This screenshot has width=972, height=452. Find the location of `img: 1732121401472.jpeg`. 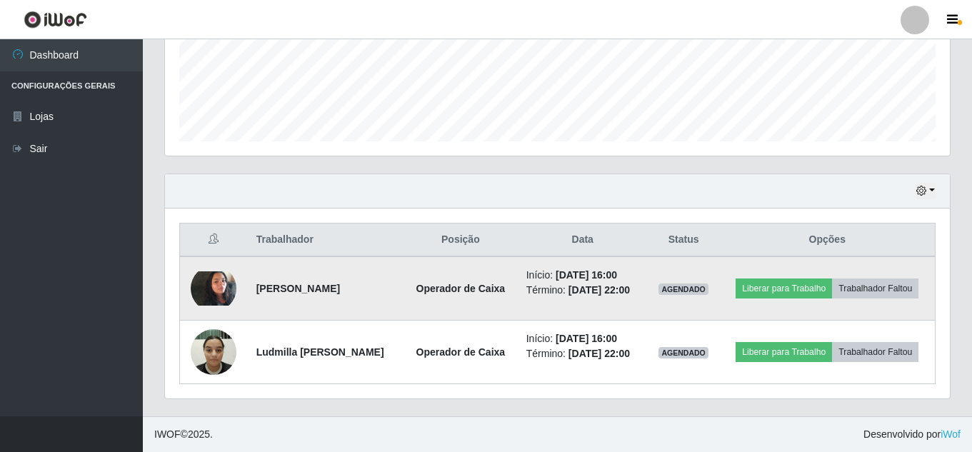

img: 1732121401472.jpeg is located at coordinates (214, 289).